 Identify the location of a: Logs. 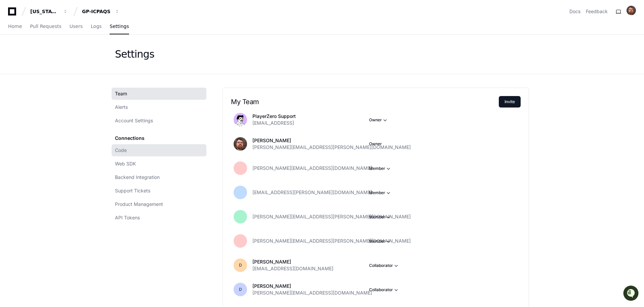
(96, 27).